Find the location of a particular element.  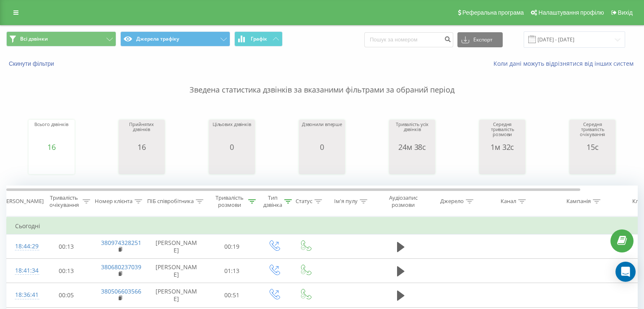

div: Номер клієнта is located at coordinates (114, 202).